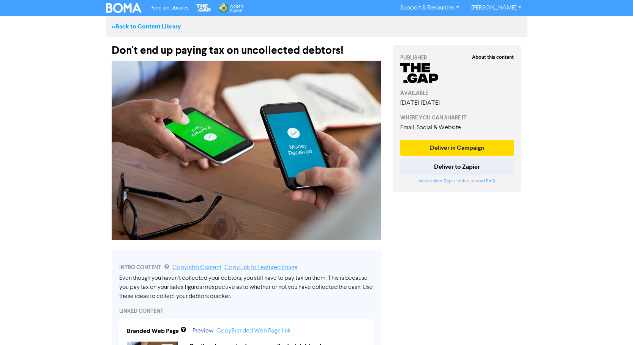  I want to click on button: Deliver to Zapier, so click(457, 167).